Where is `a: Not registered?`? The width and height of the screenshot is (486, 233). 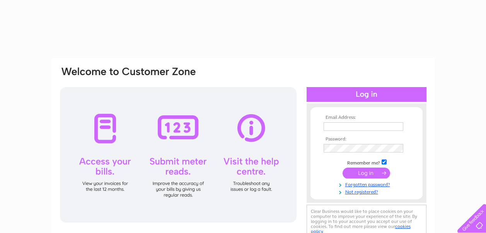 a: Not registered? is located at coordinates (367, 191).